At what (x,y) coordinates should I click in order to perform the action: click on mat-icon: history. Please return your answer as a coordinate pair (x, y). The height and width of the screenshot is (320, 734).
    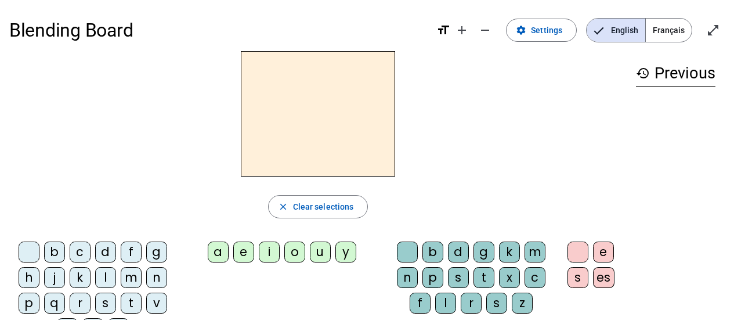
    Looking at the image, I should click on (643, 73).